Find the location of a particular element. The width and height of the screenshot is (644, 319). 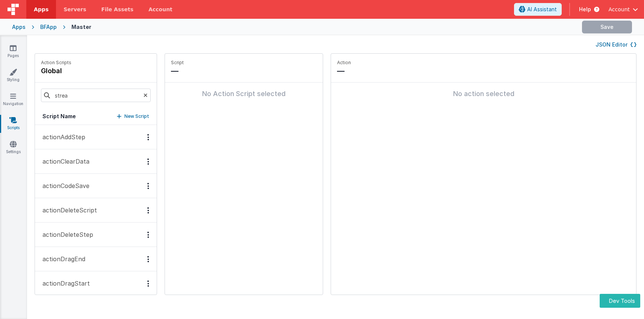

span: File Assets is located at coordinates (118, 10).